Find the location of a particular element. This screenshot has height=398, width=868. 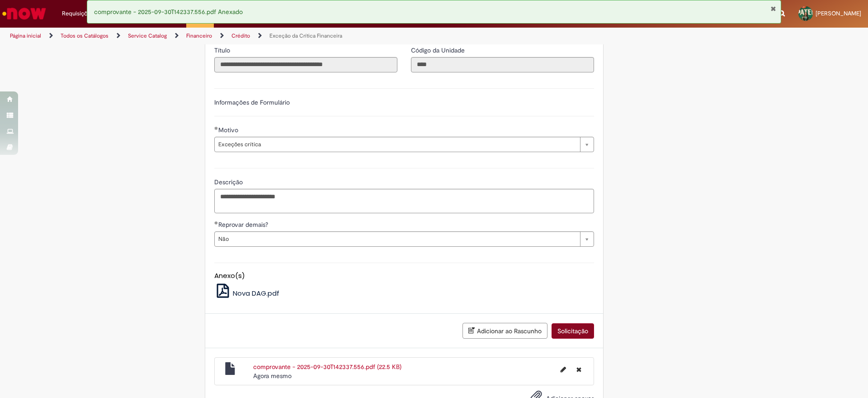

a: Service Catalog is located at coordinates (147, 36).